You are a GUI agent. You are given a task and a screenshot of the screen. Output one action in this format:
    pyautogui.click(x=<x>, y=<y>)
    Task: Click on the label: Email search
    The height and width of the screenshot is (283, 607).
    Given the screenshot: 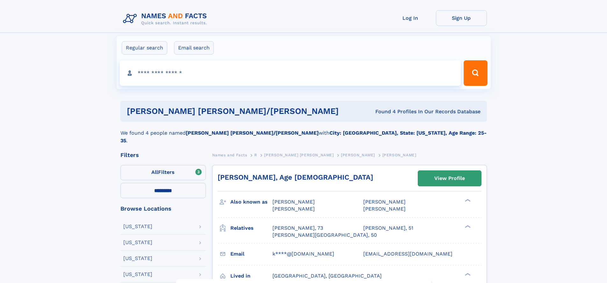 What is the action you would take?
    pyautogui.click(x=194, y=48)
    